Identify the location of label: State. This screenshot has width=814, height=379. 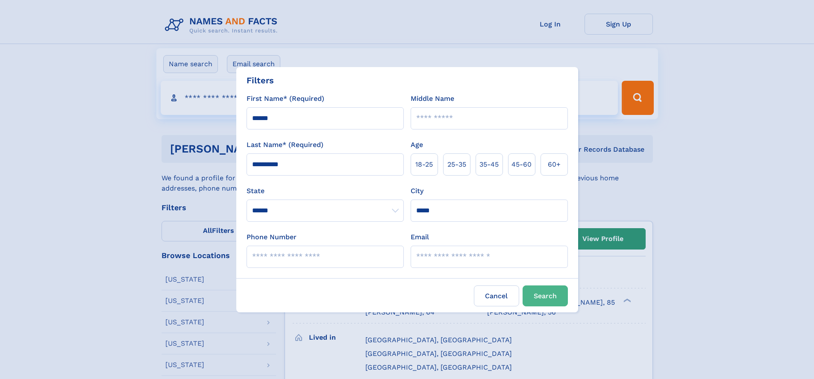
(325, 191).